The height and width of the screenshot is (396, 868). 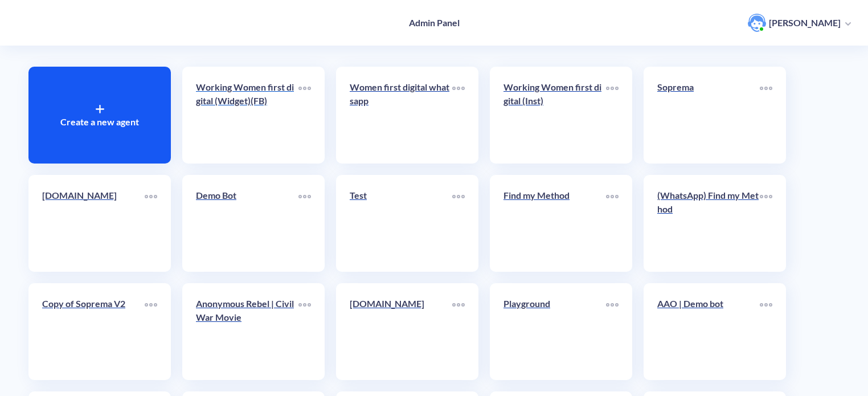 What do you see at coordinates (555, 115) in the screenshot?
I see `a: Working Women first digital (Inst)` at bounding box center [555, 115].